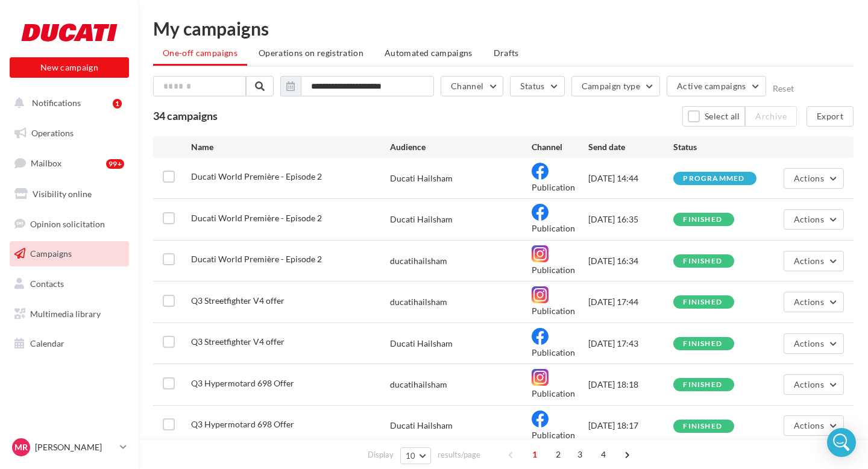 This screenshot has height=469, width=868. Describe the element at coordinates (535, 455) in the screenshot. I see `span: 1` at that location.